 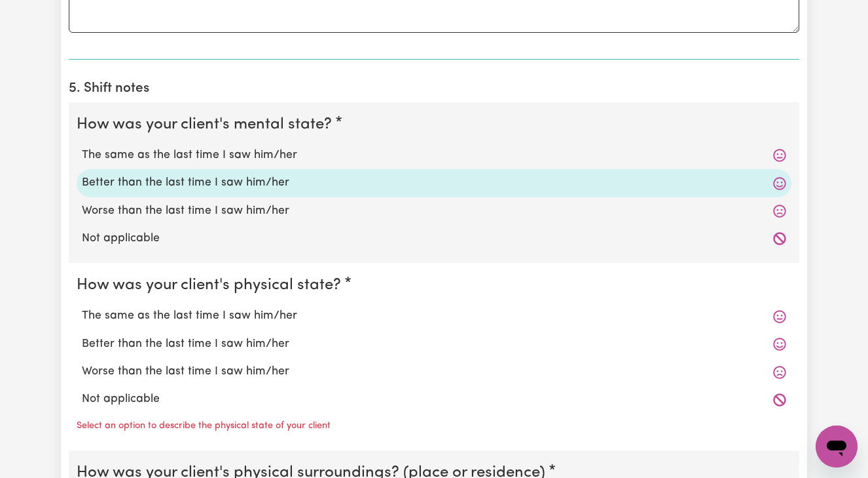 I want to click on legend: How was your client's physical state?, so click(x=212, y=285).